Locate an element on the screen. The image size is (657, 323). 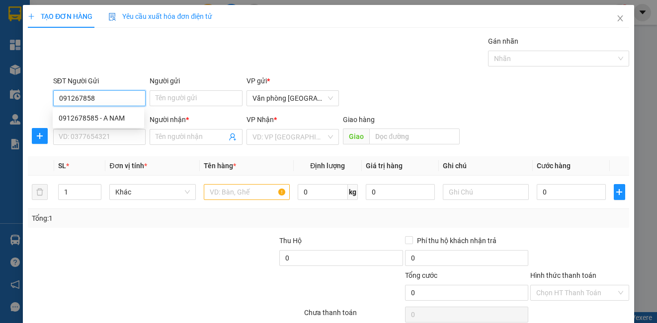
span: kg is located at coordinates (353, 192).